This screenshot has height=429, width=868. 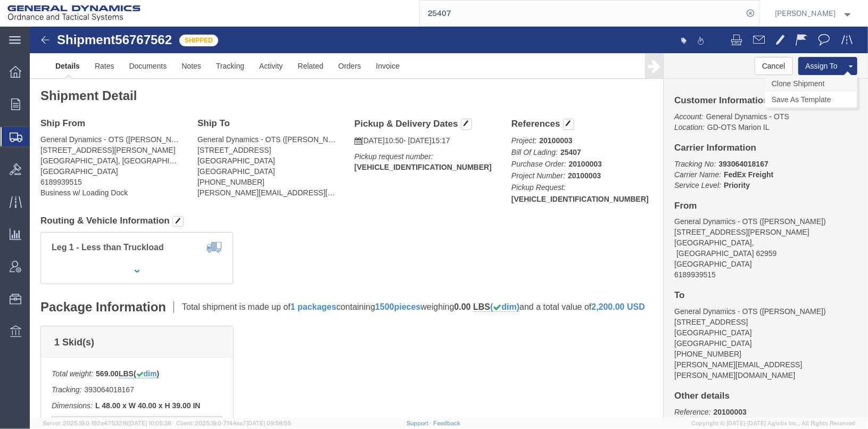 I want to click on input: Search for shipment number, reference number, so click(x=582, y=13).